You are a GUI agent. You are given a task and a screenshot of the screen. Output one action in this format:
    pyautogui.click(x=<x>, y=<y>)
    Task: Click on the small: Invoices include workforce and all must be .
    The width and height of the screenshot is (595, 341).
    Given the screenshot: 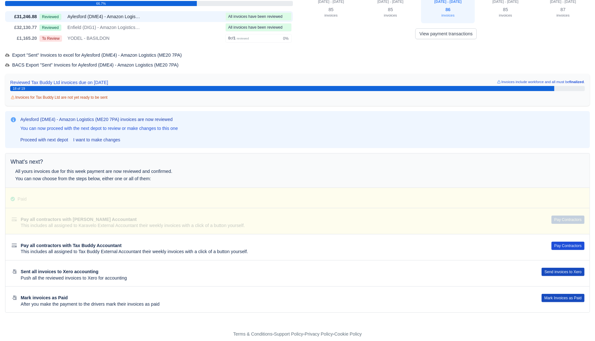 What is the action you would take?
    pyautogui.click(x=541, y=82)
    